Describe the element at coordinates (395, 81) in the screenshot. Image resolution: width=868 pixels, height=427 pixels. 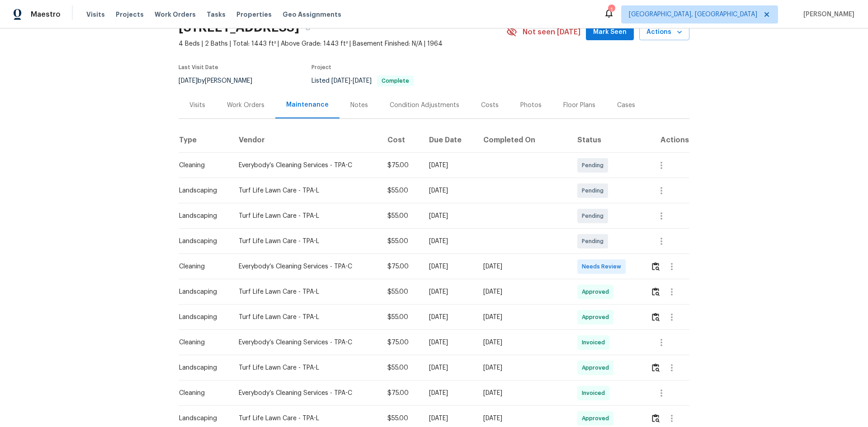
I see `span: Complete` at that location.